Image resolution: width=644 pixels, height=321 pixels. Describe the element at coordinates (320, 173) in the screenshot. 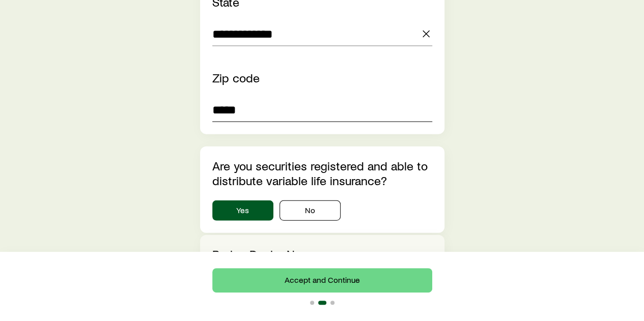

I see `label: Are you securities registered and able to distribute variable life insurance?` at that location.